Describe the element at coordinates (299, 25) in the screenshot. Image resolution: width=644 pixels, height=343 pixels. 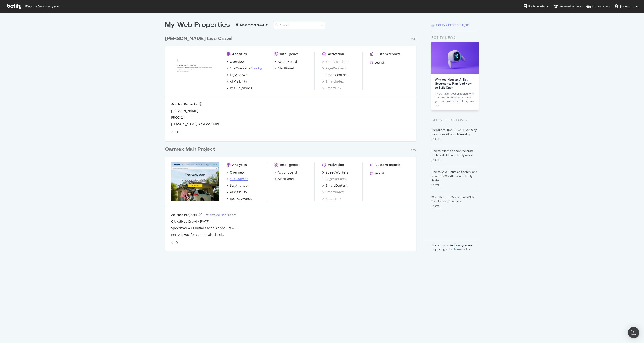
I see `input: Search` at that location.